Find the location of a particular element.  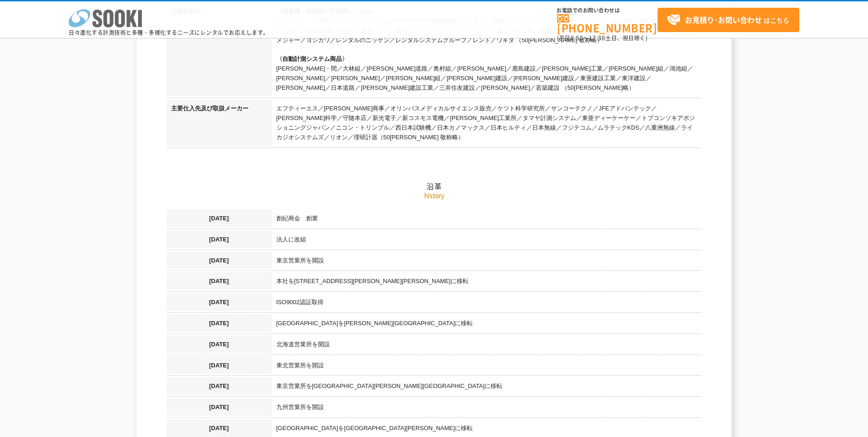

a: お見積り･お問い合わせはこちら is located at coordinates (728, 19).